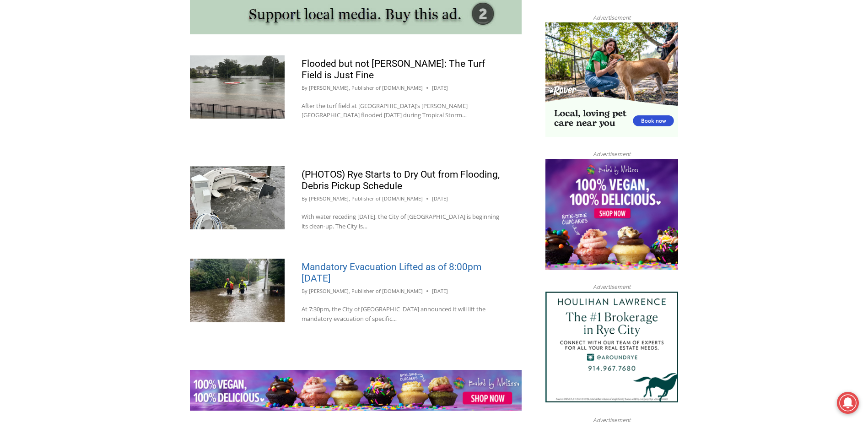  Describe the element at coordinates (237, 290) in the screenshot. I see `img: (PHOTO: Rye PD at driveway of the Community Synagogue of Rye at 200 Forest Avenue on Friday, Sept...` at that location.